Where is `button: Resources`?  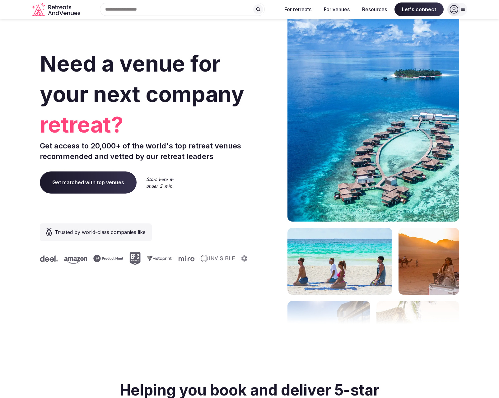
button: Resources is located at coordinates (375, 9).